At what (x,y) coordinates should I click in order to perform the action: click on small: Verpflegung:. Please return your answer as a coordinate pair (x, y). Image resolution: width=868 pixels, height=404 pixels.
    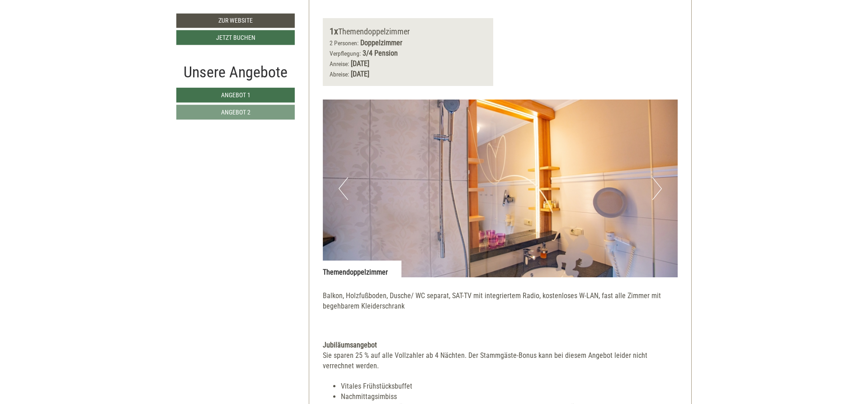
    Looking at the image, I should click on (345, 54).